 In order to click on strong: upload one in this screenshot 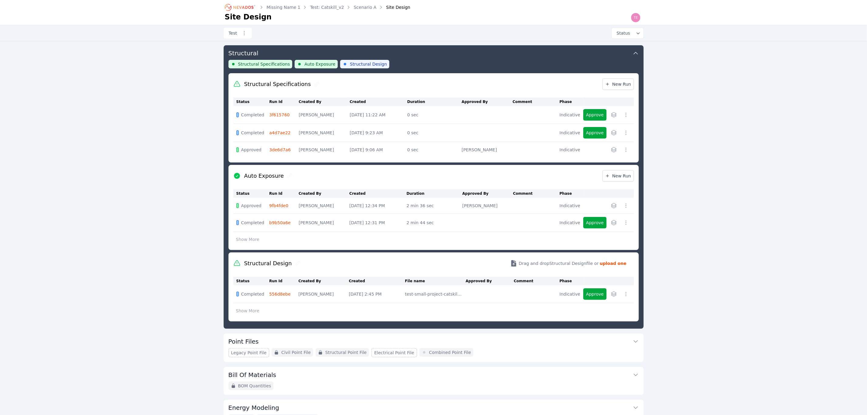, I will do `click(613, 263)`.